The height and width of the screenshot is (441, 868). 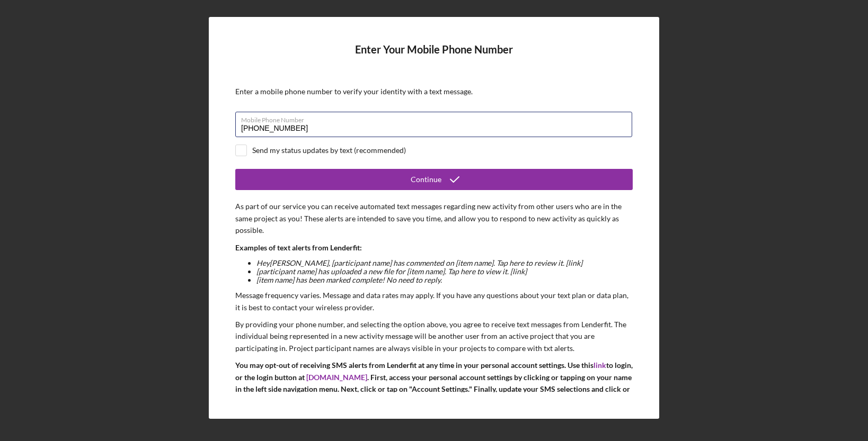 What do you see at coordinates (329, 150) in the screenshot?
I see `div: Send my status updates by text (recommended)` at bounding box center [329, 150].